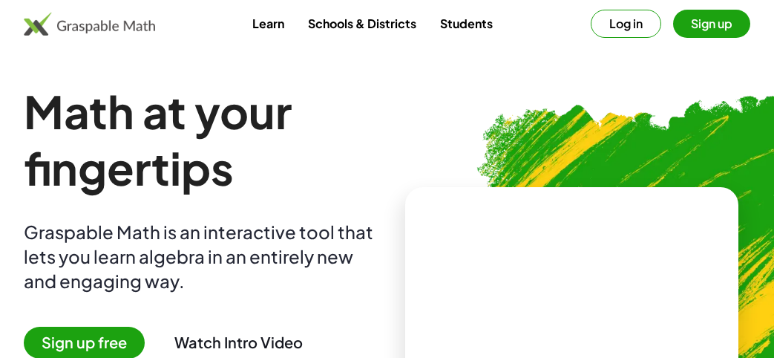 Image resolution: width=774 pixels, height=358 pixels. I want to click on a: Schools & Districts, so click(362, 23).